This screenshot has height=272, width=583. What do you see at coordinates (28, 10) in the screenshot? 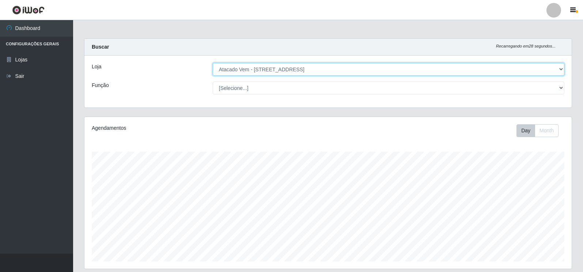
I see `img: CoreUI Logo` at bounding box center [28, 10].